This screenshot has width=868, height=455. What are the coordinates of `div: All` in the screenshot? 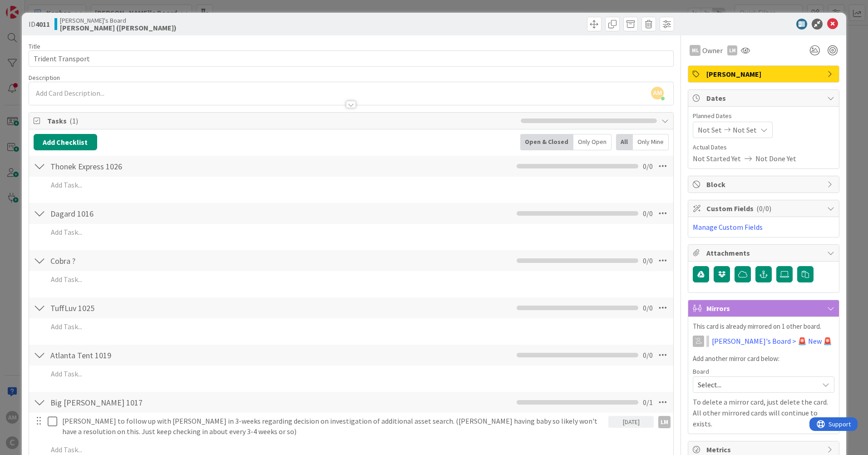 It's located at (624, 142).